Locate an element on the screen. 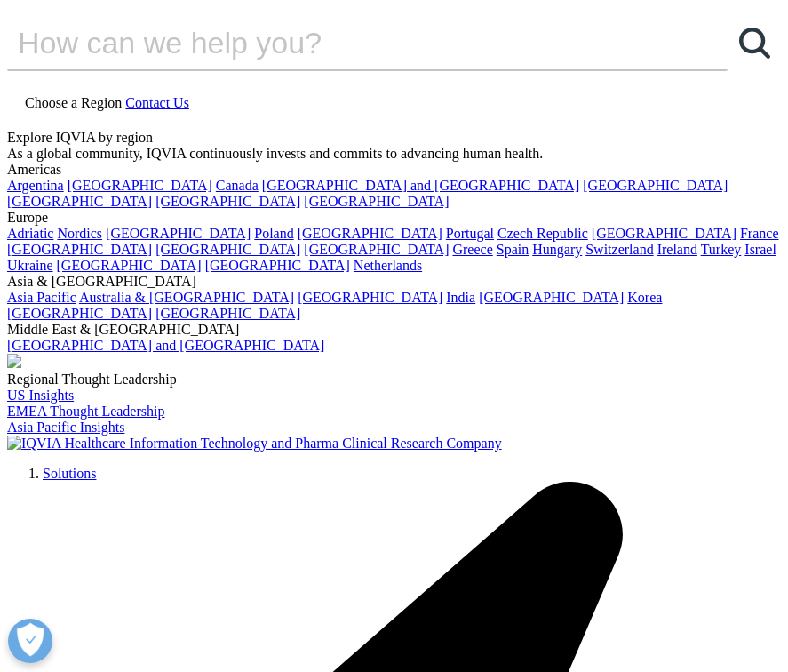 The height and width of the screenshot is (672, 788). a: Switzerland is located at coordinates (619, 249).